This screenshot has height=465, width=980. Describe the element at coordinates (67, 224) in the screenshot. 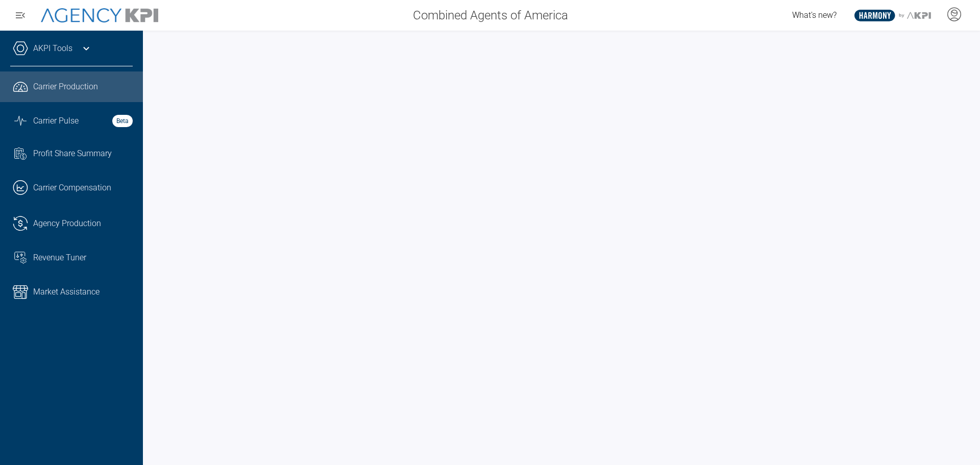

I see `span: Agency Production` at that location.